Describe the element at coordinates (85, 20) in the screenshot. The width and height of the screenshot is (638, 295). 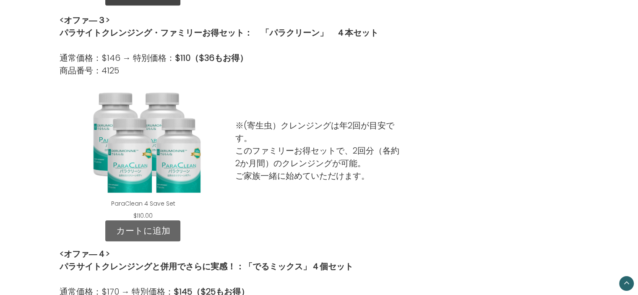
I see `strong: <オファ―３>` at that location.